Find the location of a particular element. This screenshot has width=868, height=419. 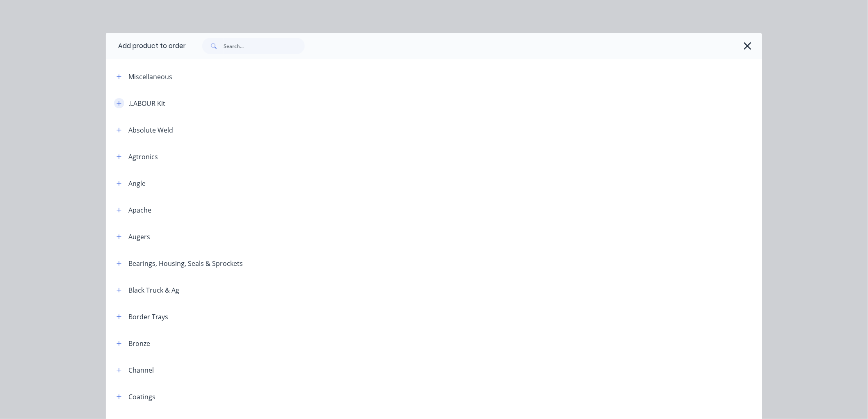

div: Border Trays is located at coordinates (148, 317).